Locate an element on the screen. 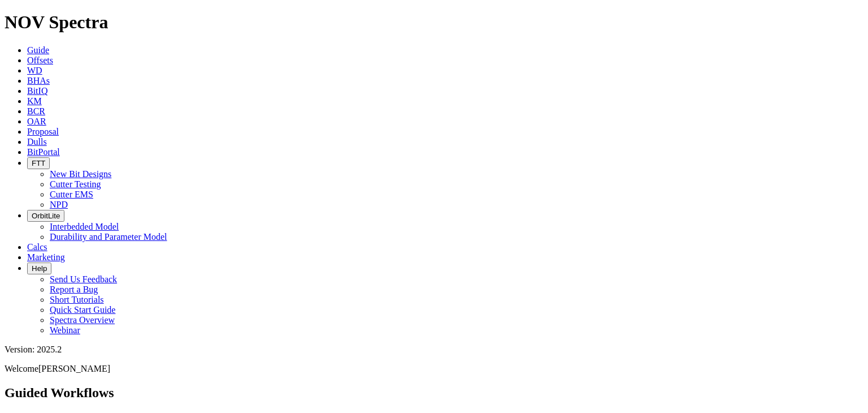 The height and width of the screenshot is (413, 868). a: WD is located at coordinates (35, 70).